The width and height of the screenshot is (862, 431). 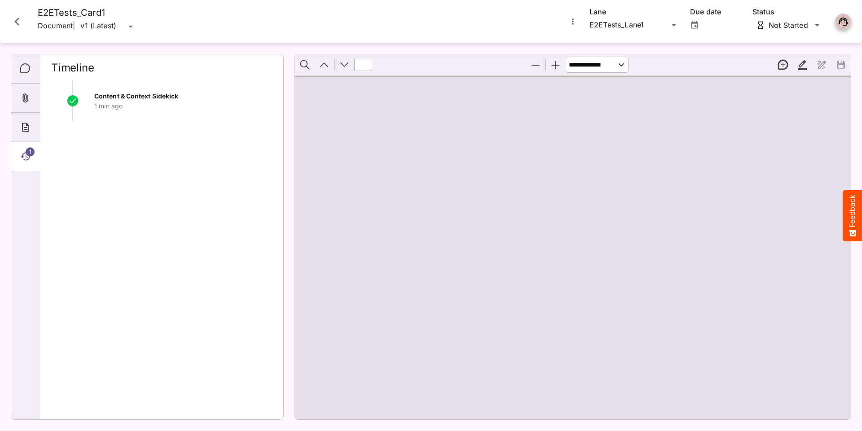 I want to click on div: Comments, so click(x=26, y=69).